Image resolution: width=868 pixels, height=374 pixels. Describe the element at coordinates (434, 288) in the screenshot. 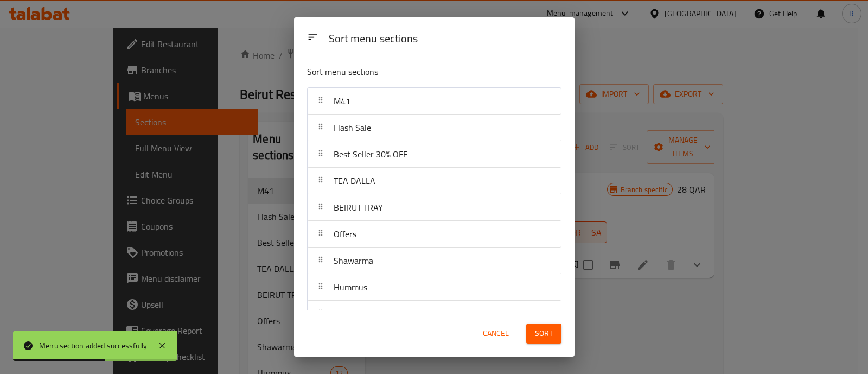

I see `div: Hummus` at that location.